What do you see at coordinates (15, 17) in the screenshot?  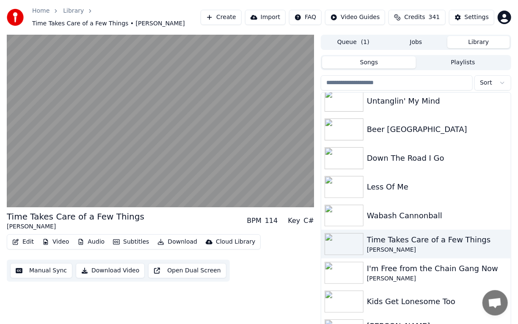 I see `img: youka` at bounding box center [15, 17].